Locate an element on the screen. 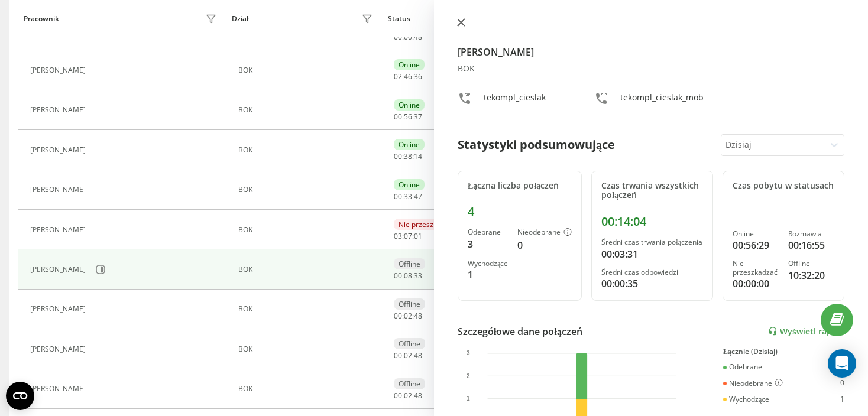  div: 4 is located at coordinates (520, 212).